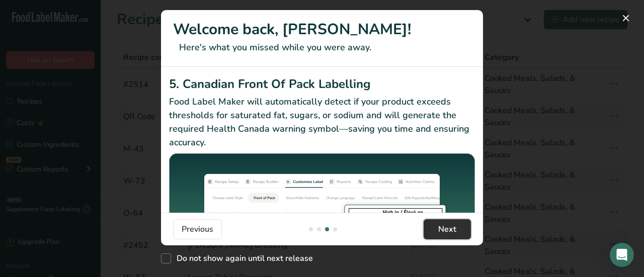 The width and height of the screenshot is (644, 277). I want to click on p: Food Label Maker will automatically detect if your product exceeds thresholds for saturated fat, ..., so click(322, 122).